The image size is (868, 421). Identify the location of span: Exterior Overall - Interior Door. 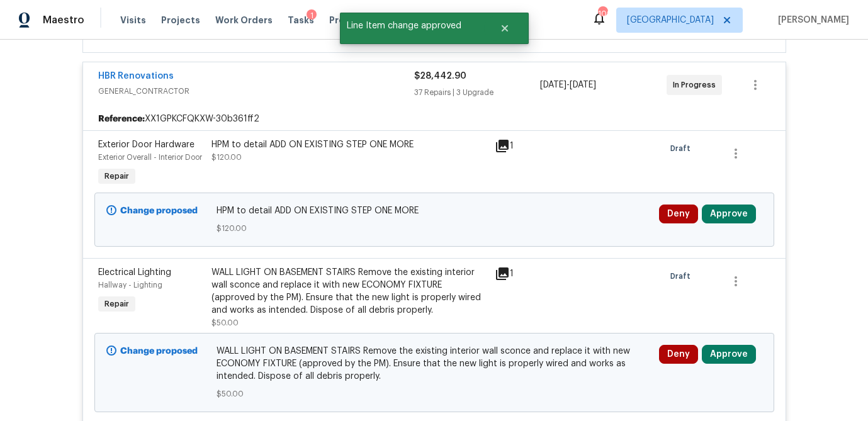
(150, 158).